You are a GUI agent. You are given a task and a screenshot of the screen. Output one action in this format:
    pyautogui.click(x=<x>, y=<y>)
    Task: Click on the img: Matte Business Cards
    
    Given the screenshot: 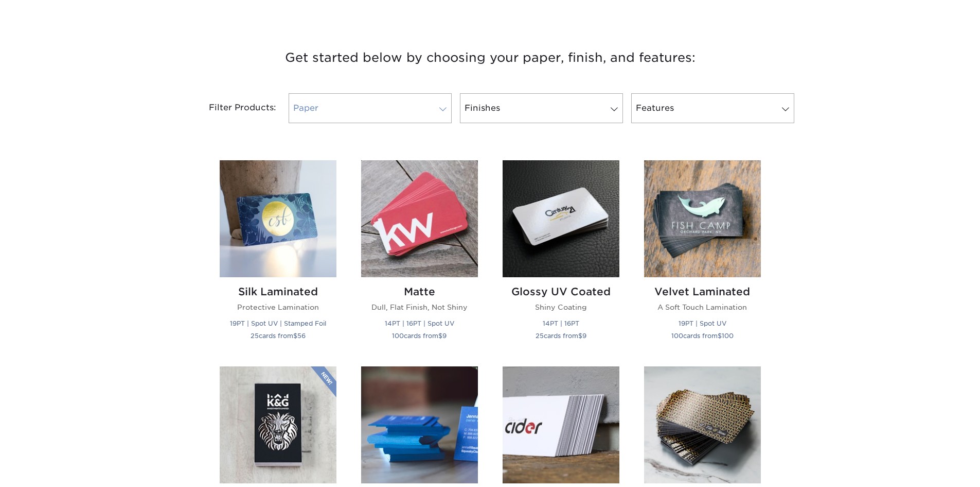 What is the action you would take?
    pyautogui.click(x=419, y=219)
    